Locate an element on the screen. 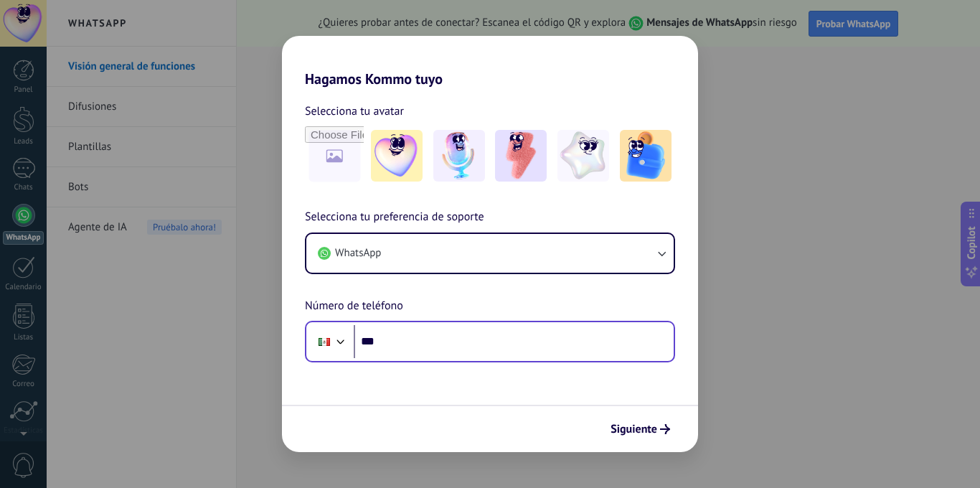 This screenshot has height=488, width=980. span: Selecciona tu preferencia de soporte is located at coordinates (395, 217).